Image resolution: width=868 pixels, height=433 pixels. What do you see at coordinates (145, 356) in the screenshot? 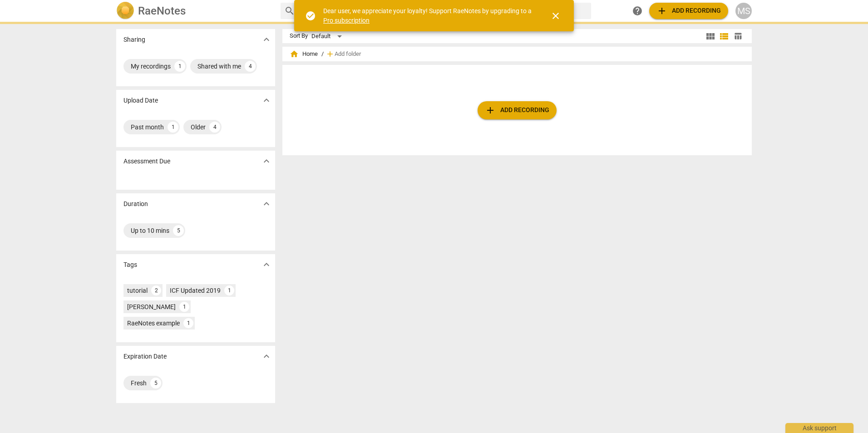
I see `p: Expiration Date` at bounding box center [145, 356].